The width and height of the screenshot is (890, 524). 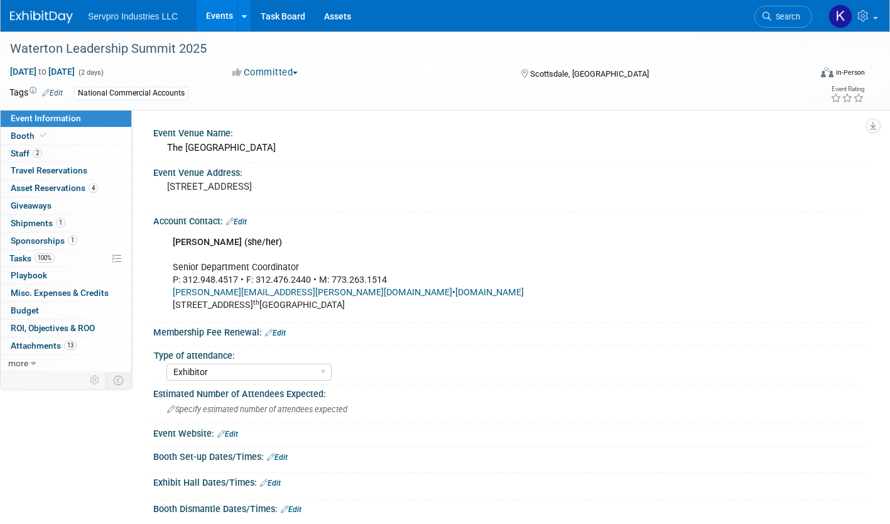 I want to click on span: Travel Reservations, so click(x=49, y=170).